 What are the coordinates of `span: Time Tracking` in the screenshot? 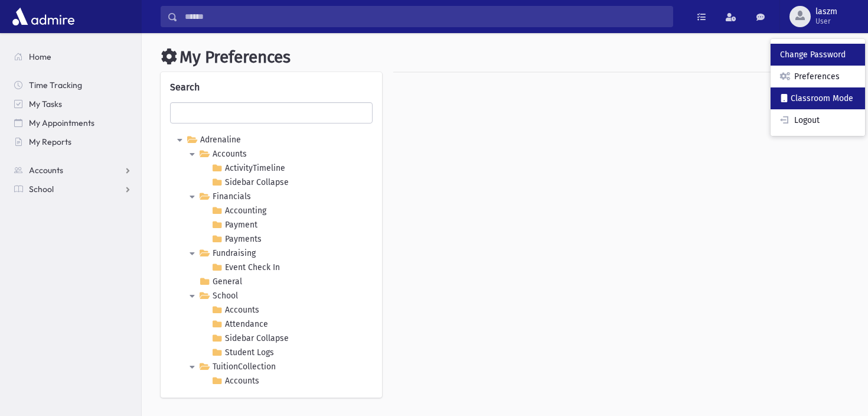 It's located at (55, 85).